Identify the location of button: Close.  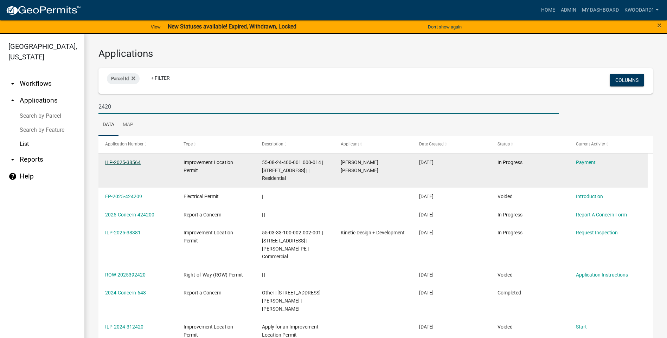
(660, 25).